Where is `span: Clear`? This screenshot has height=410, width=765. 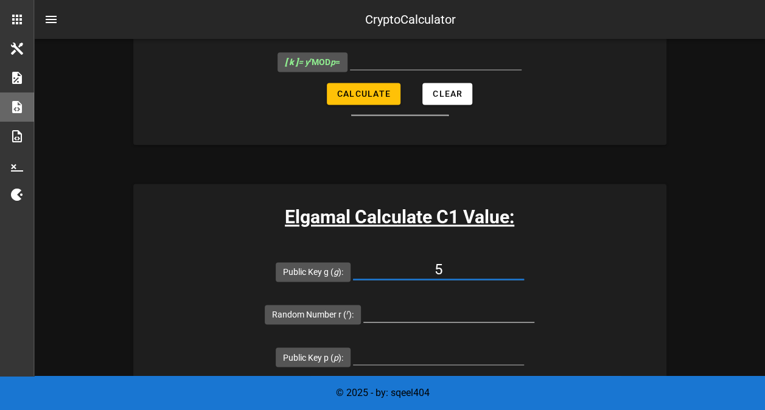
span: Clear is located at coordinates (447, 94).